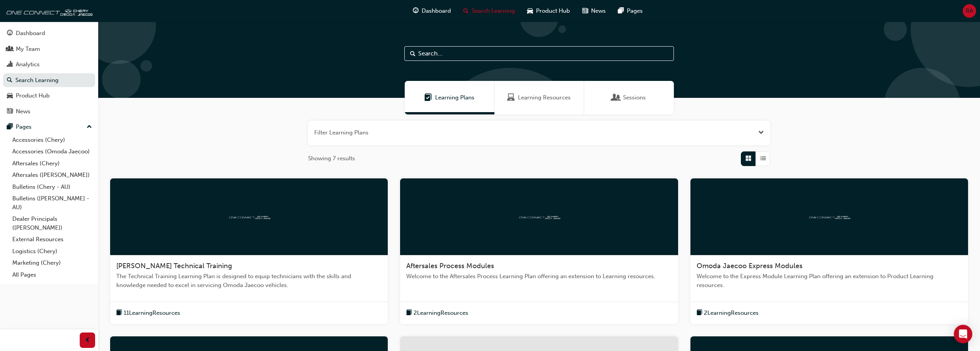 The width and height of the screenshot is (980, 351). I want to click on a: SessionsSessions, so click(629, 97).